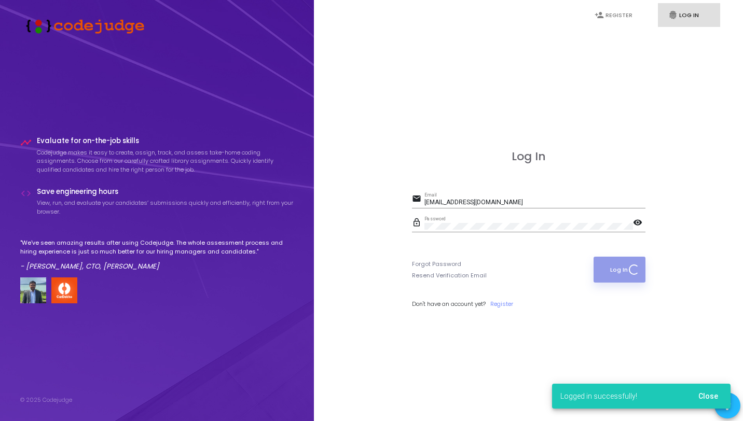 The height and width of the screenshot is (421, 743). I want to click on span: Close, so click(708, 396).